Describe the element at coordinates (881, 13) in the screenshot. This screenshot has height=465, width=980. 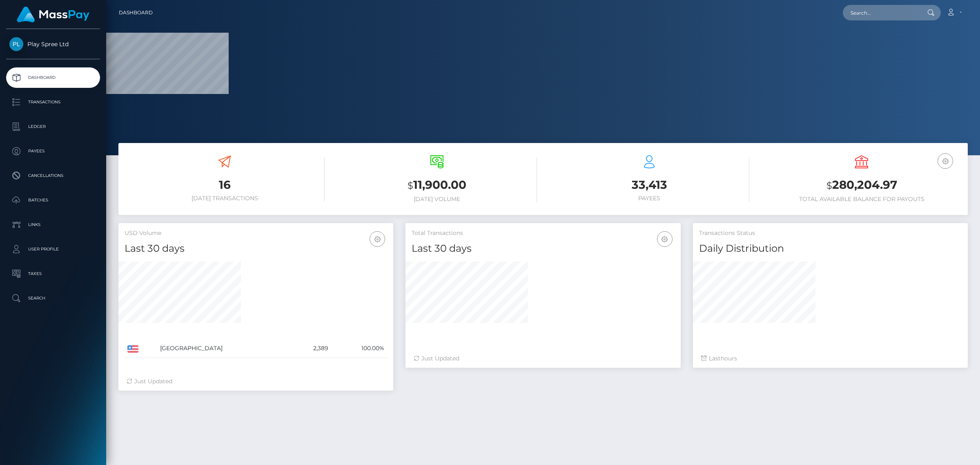
I see `input: Search...` at that location.